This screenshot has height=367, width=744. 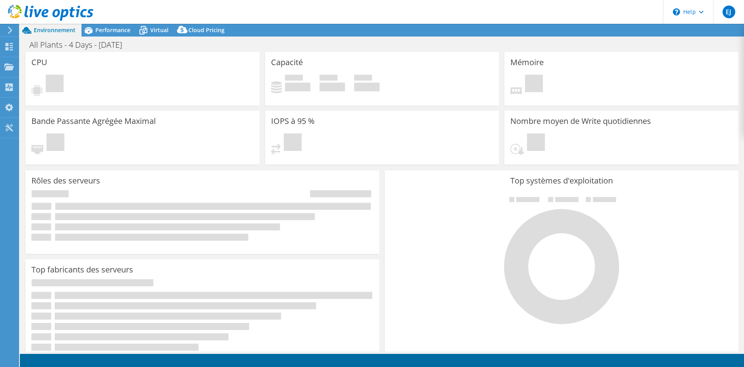 What do you see at coordinates (66, 181) in the screenshot?
I see `h3: Rôles des serveurs` at bounding box center [66, 181].